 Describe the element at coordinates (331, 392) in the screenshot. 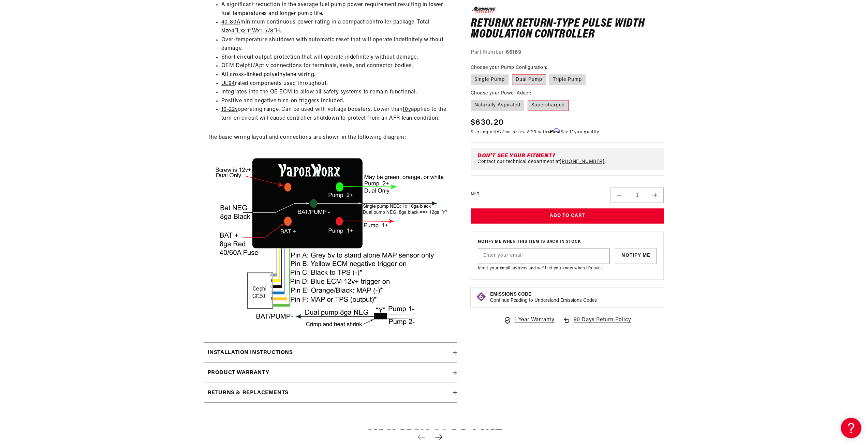

I see `summary: Returns & replacements` at that location.